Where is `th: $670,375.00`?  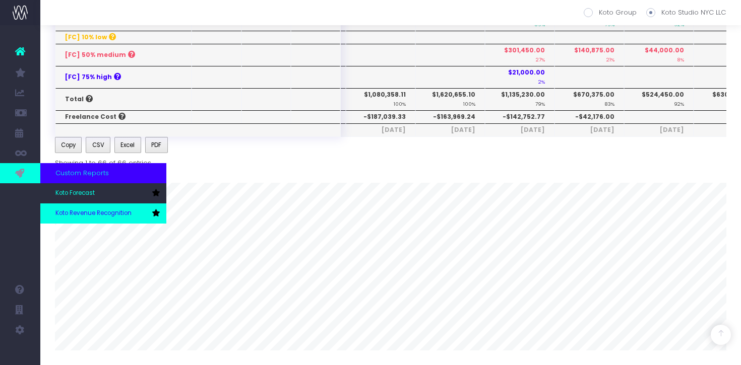 th: $670,375.00 is located at coordinates (589, 99).